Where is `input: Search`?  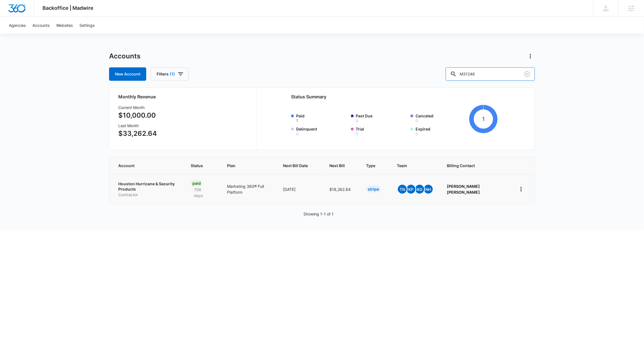 input: Search is located at coordinates (490, 74).